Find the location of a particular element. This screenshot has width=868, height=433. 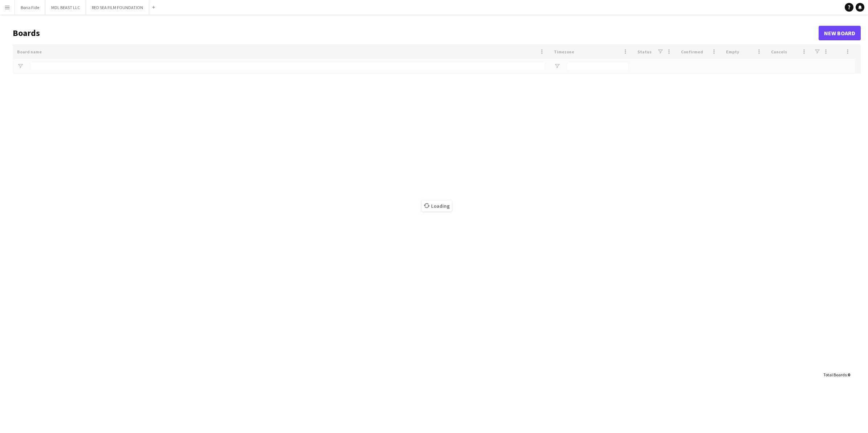

button: Bona Fide is located at coordinates (30, 7).